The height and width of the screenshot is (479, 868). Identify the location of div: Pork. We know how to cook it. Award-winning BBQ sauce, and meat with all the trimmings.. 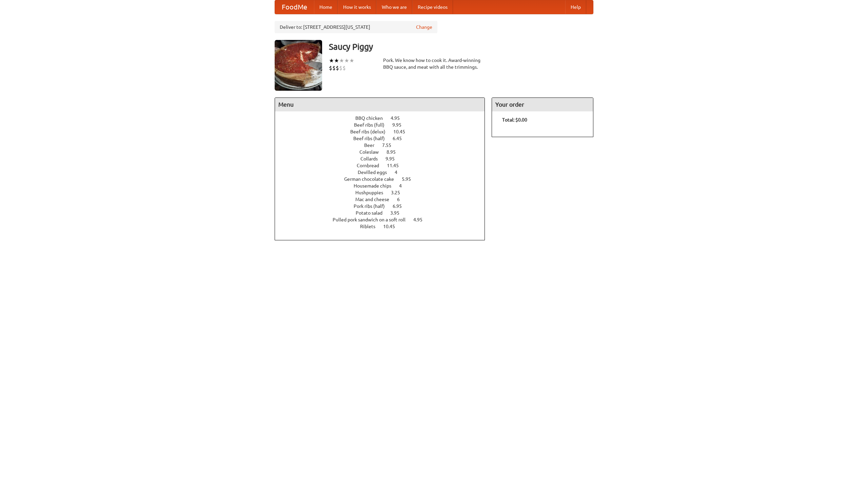
(434, 64).